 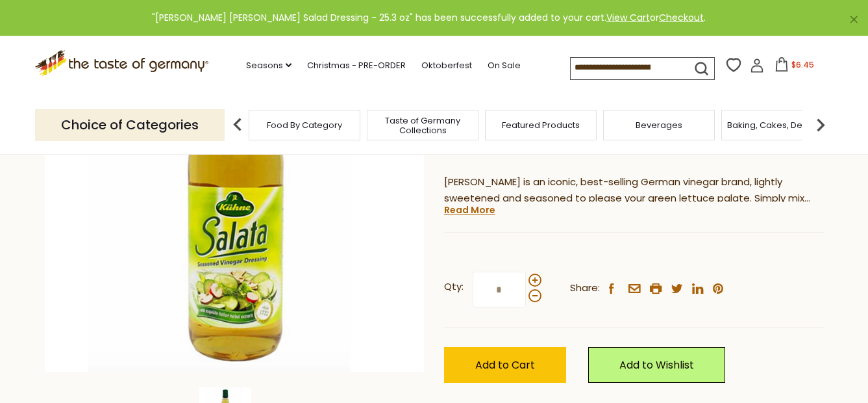 I want to click on a: Christmas - PRE-ORDER, so click(x=356, y=66).